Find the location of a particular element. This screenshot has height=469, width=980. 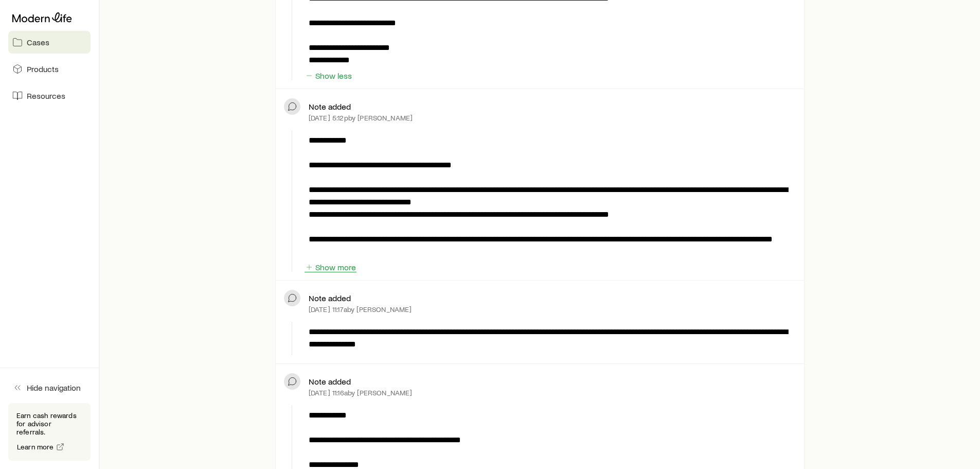

span: Cases is located at coordinates (38, 42).